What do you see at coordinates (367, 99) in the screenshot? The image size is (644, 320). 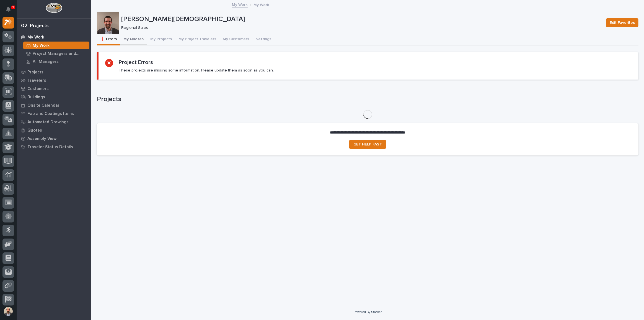 I see `h1: Projects` at bounding box center [367, 99].